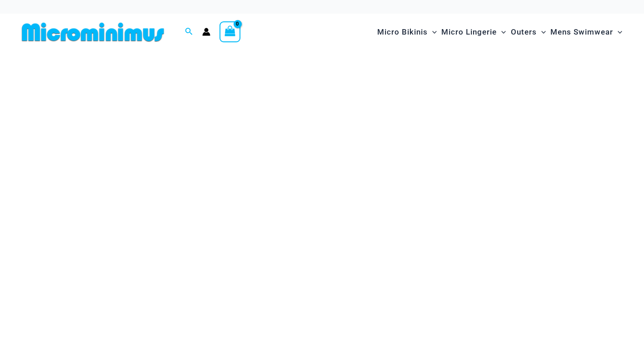 This screenshot has width=644, height=352. What do you see at coordinates (500, 32) in the screenshot?
I see `nav: Site Navigation` at bounding box center [500, 32].